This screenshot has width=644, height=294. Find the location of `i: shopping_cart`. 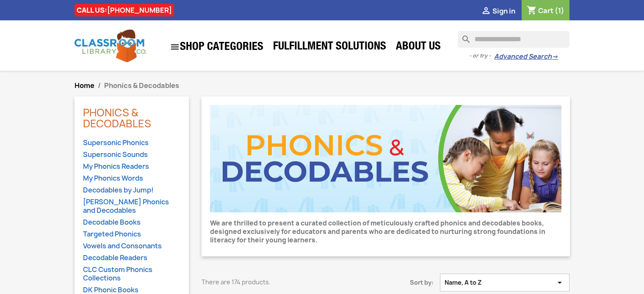

i: shopping_cart is located at coordinates (531, 11).